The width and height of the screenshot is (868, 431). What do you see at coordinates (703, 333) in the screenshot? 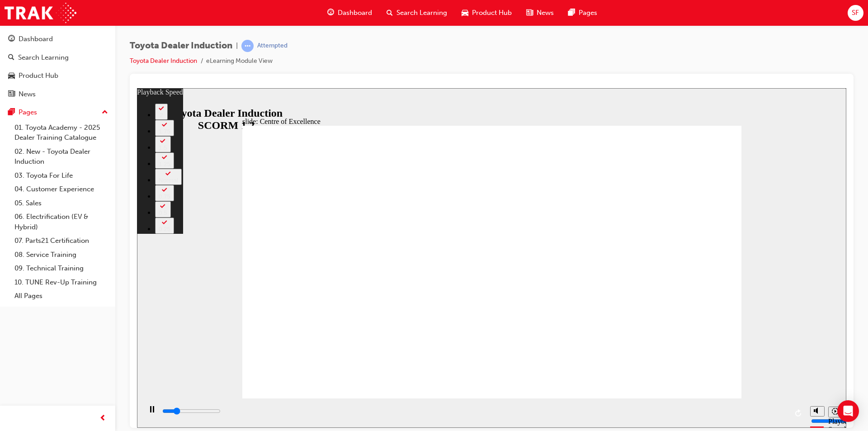
I see `input: volume` at bounding box center [703, 333].